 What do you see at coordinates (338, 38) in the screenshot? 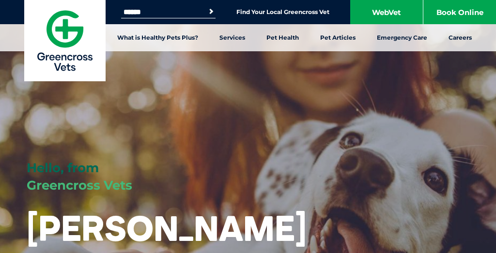
I see `a: Pet Articles` at bounding box center [338, 38].